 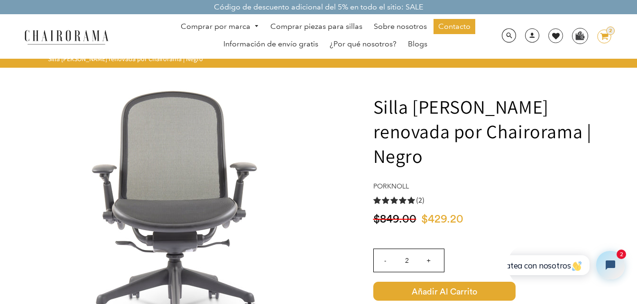 What do you see at coordinates (363, 44) in the screenshot?
I see `span: ¿Por qué nosotros?` at bounding box center [363, 44].